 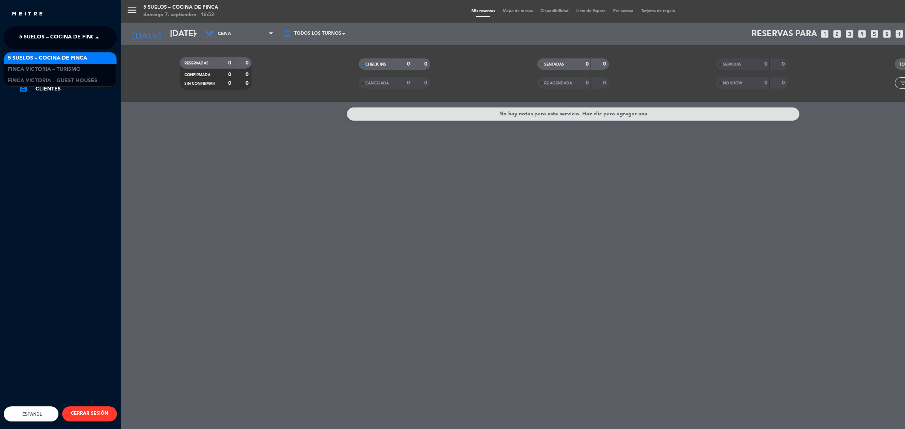 What do you see at coordinates (27, 14) in the screenshot?
I see `img: MEITRE` at bounding box center [27, 14].